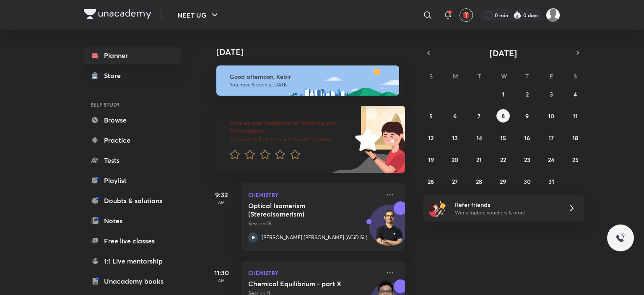 Image resolution: width=644 pixels, height=295 pixels. Describe the element at coordinates (455, 138) in the screenshot. I see `button: October 13, 2025` at that location.